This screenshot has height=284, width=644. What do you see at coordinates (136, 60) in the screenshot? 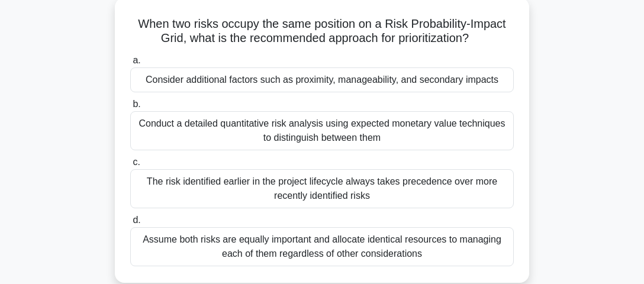
I see `span: a.` at bounding box center [136, 60].